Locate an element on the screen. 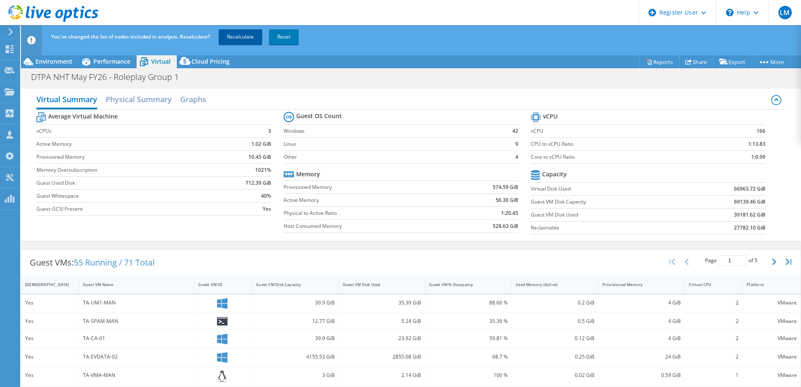  div: 5.24 GiB is located at coordinates (382, 321).